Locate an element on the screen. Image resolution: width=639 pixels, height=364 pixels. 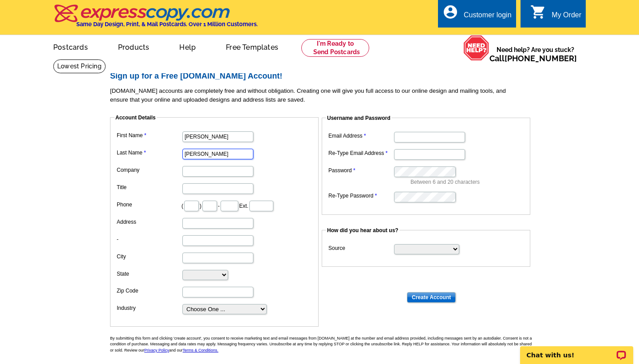
label: Company is located at coordinates (149, 170).